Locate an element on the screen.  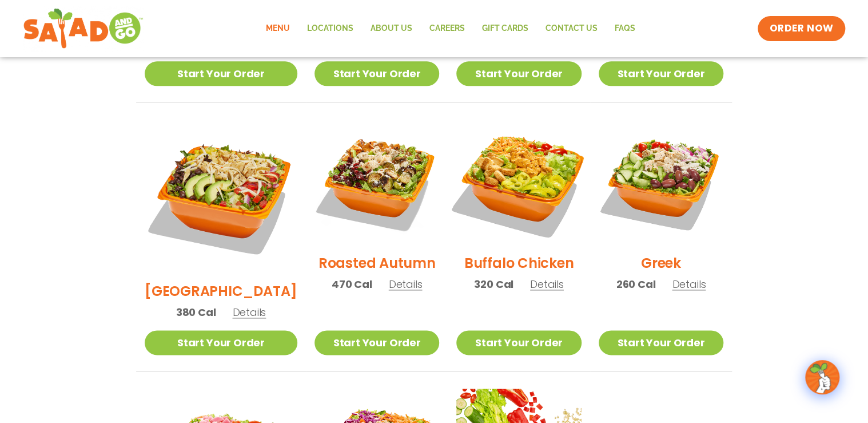
a: ORDER NOW is located at coordinates (801, 29).